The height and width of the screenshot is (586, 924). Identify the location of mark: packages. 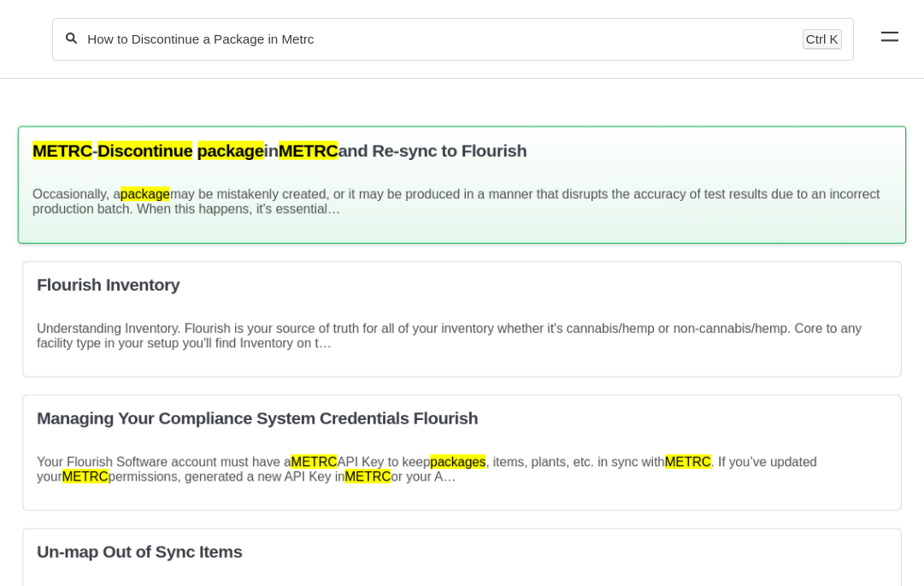
(457, 461).